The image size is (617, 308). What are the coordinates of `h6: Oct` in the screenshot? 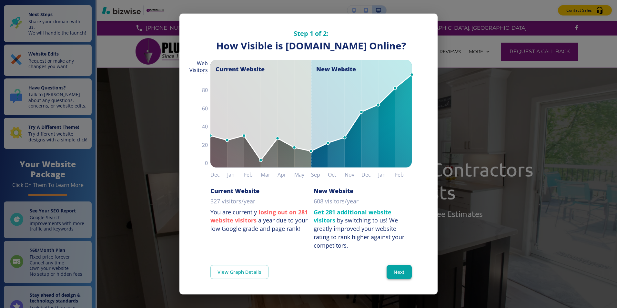 It's located at (336, 174).